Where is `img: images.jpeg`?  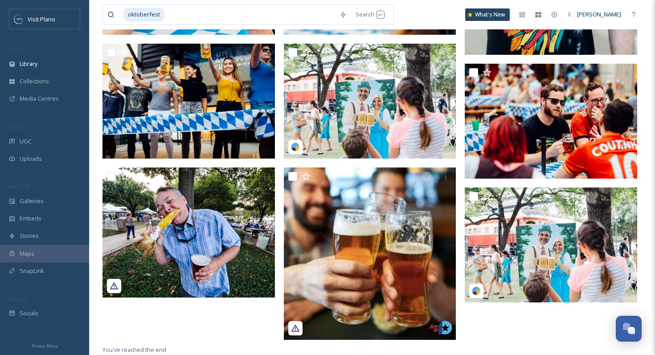 img: images.jpeg is located at coordinates (19, 19).